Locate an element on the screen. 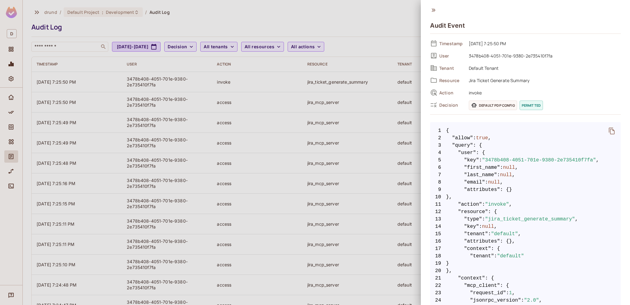 This screenshot has width=630, height=305. span: 23 is located at coordinates (438, 293).